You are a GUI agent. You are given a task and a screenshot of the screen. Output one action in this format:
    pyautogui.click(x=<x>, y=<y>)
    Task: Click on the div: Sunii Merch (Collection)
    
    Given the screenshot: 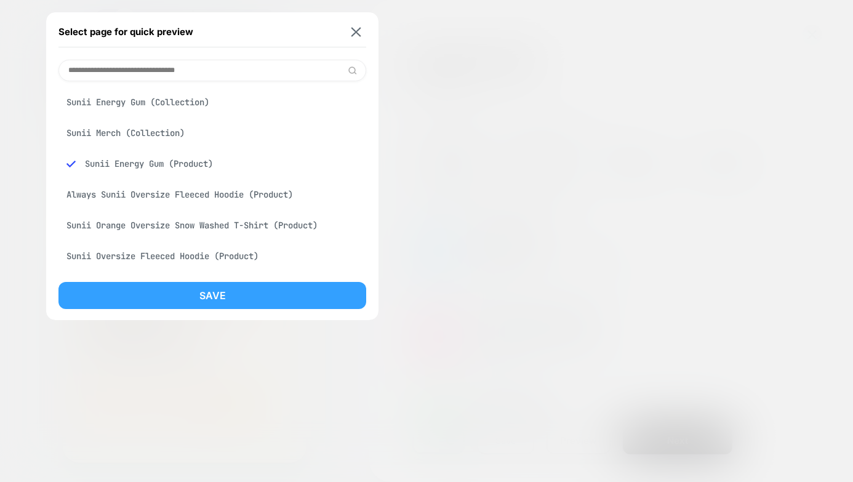 What is the action you would take?
    pyautogui.click(x=212, y=133)
    